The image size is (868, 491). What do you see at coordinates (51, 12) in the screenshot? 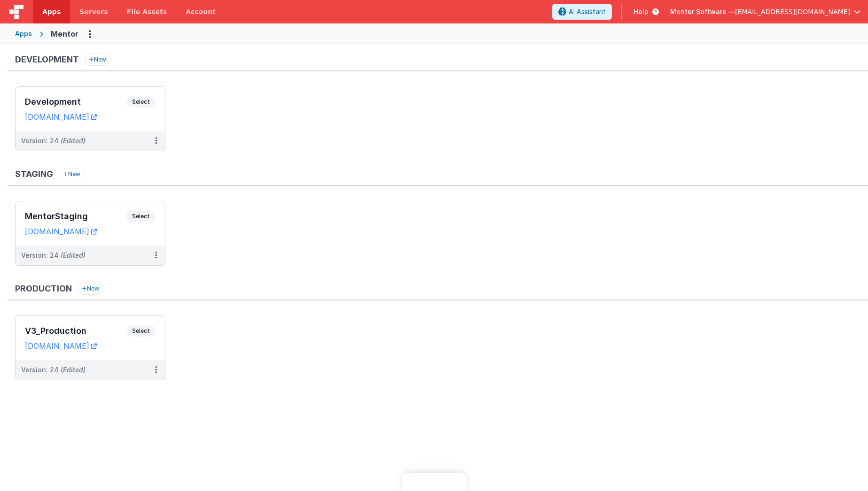
I see `span: Apps` at bounding box center [51, 12].